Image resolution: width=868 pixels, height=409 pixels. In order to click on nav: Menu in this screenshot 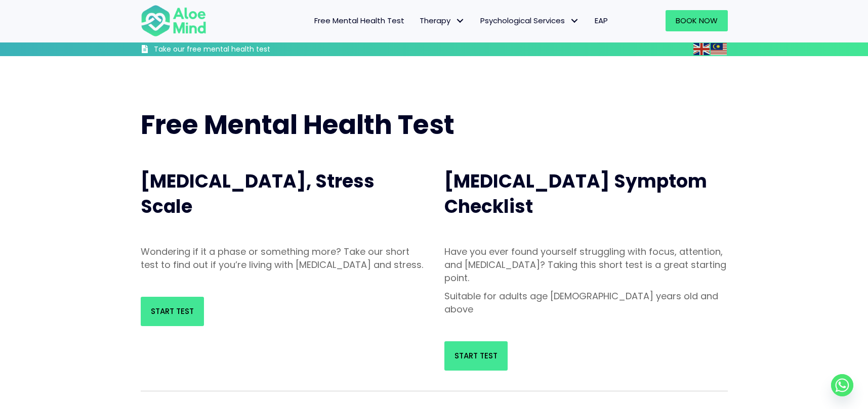, I will do `click(418, 20)`.